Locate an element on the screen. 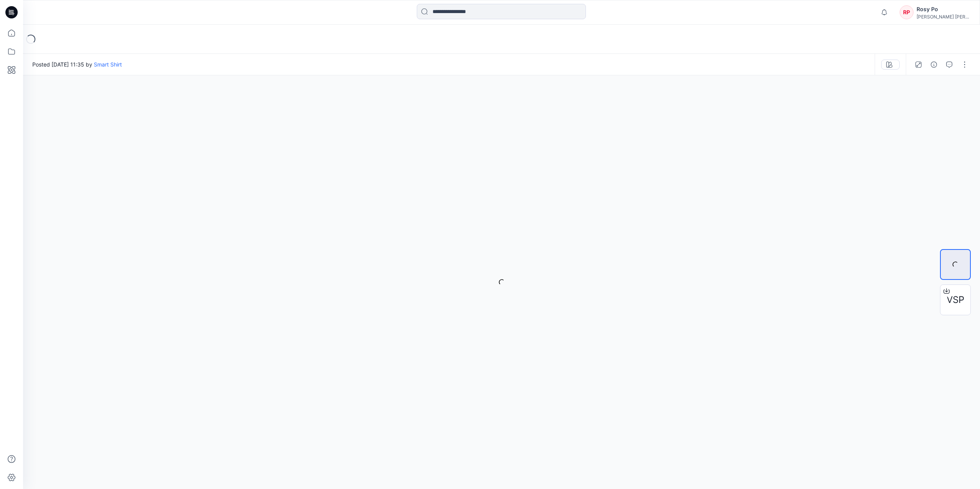  div: RP is located at coordinates (907, 13).